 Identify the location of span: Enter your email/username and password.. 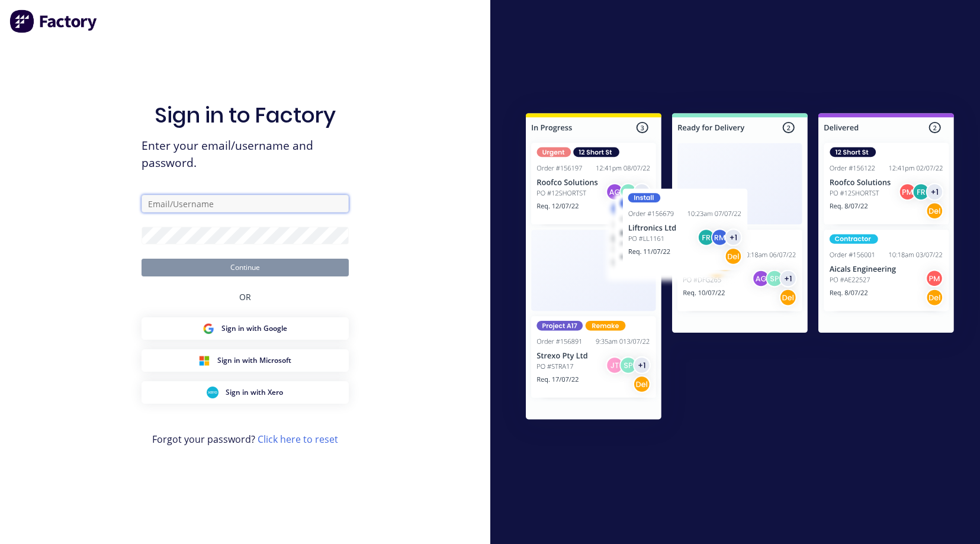
(245, 154).